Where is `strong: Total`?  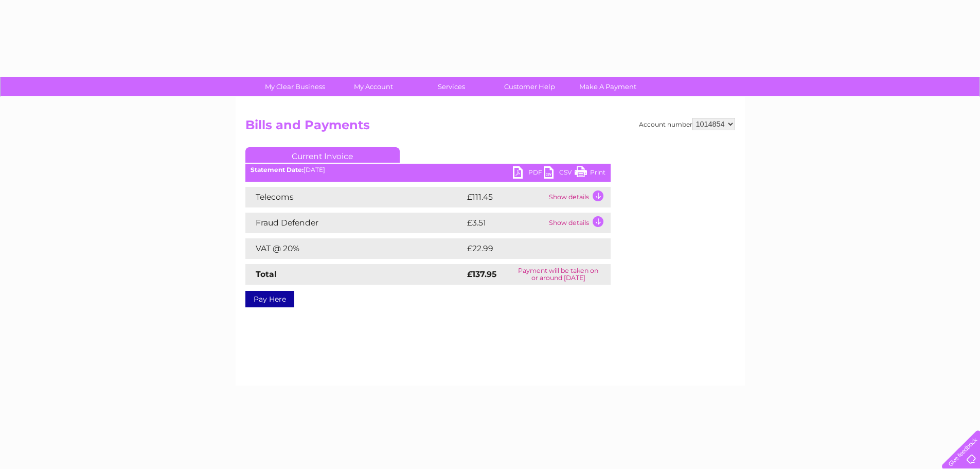
strong: Total is located at coordinates (266, 274).